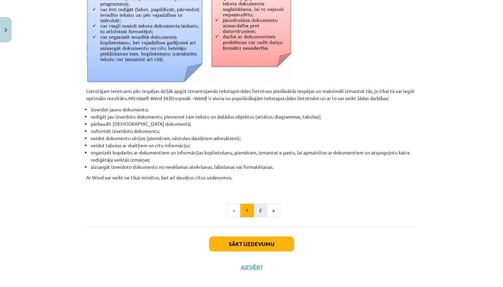 This screenshot has width=503, height=287. I want to click on p: Ar Word var veikt ne tikai minētos, bet arī daudzus citus uzdevumus., so click(251, 181).